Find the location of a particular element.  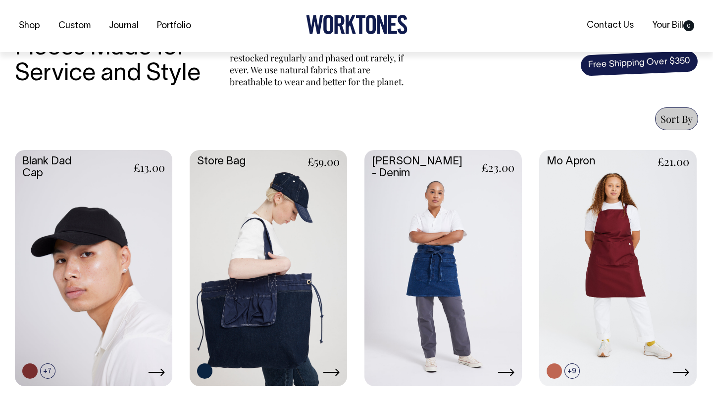

span: +9 is located at coordinates (572, 371).